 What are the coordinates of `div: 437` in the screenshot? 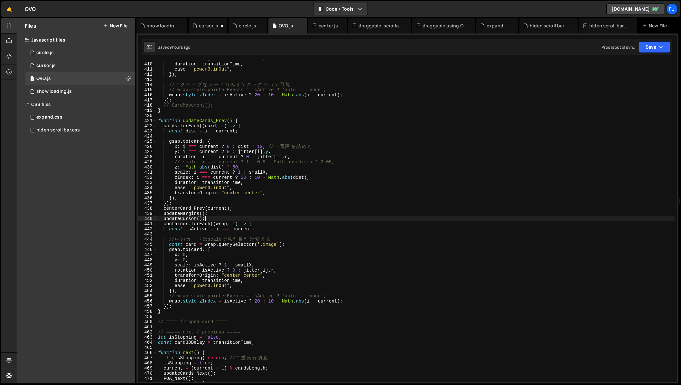 It's located at (147, 203).